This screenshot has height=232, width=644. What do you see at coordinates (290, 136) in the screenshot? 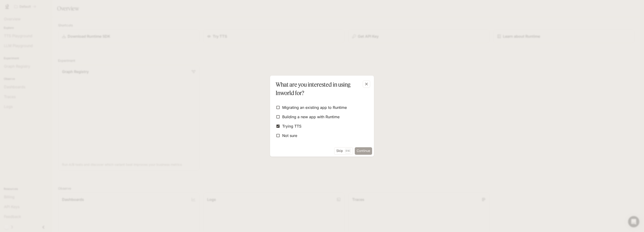
I see `span: Not sure` at bounding box center [290, 136].